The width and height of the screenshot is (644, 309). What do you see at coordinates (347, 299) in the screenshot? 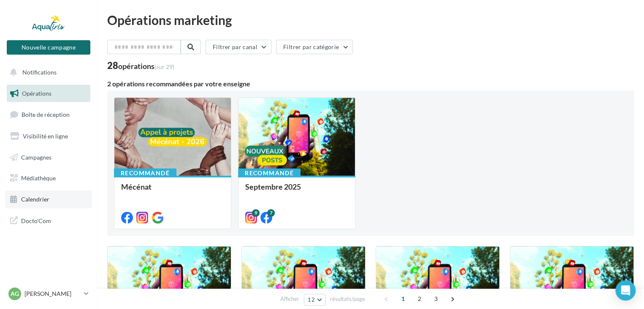
I see `span: résultats/page` at bounding box center [347, 299].